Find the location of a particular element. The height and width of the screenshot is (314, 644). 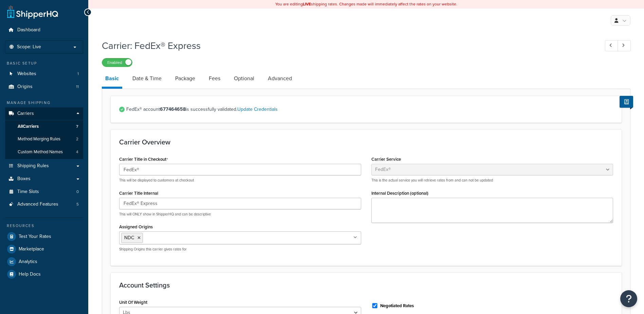

li: Shipping Rules is located at coordinates (44, 166).